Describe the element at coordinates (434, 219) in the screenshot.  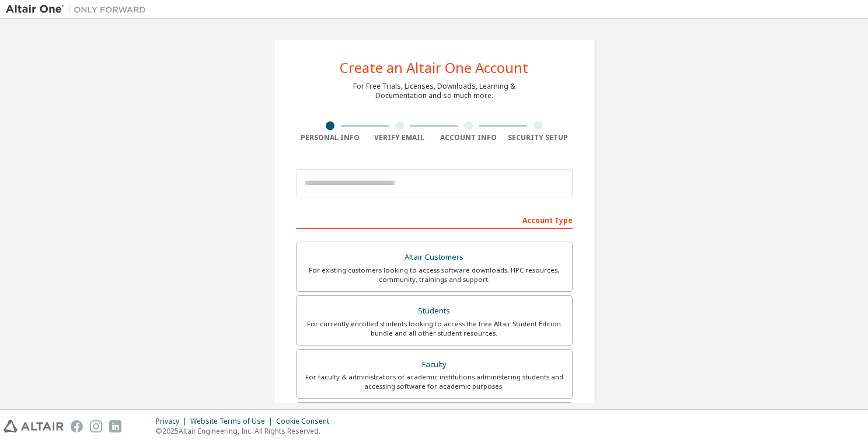
I see `div: Account Type` at that location.